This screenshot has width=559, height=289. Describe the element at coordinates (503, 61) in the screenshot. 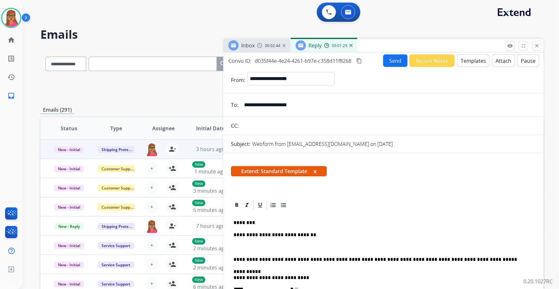

I see `button: Attach` at that location.